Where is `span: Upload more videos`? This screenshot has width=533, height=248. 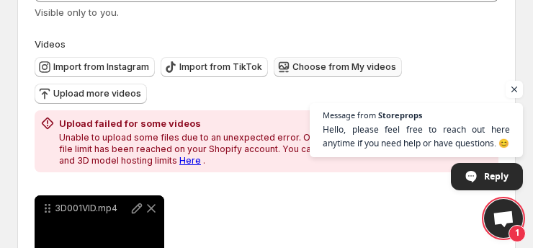
span: Upload more videos is located at coordinates (97, 94).